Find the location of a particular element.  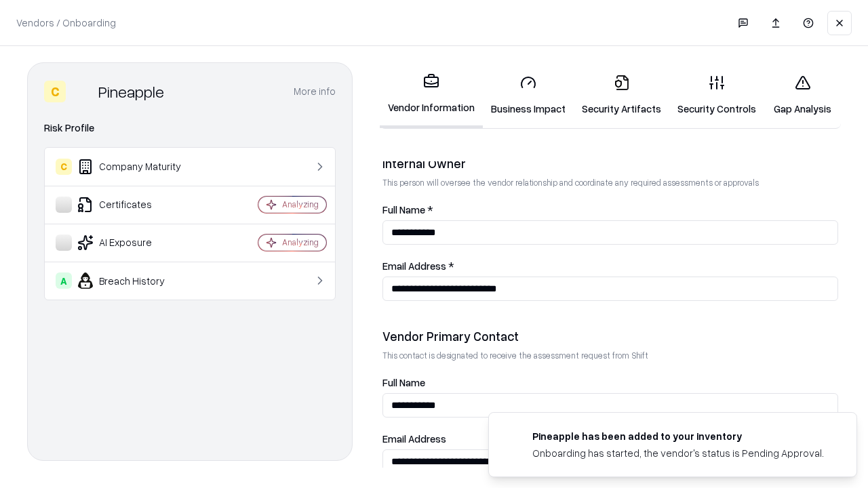

div: AI Exposure is located at coordinates (136, 242).